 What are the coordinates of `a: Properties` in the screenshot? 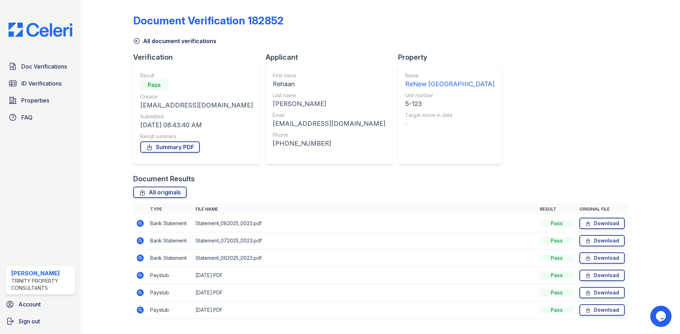 It's located at (40, 101).